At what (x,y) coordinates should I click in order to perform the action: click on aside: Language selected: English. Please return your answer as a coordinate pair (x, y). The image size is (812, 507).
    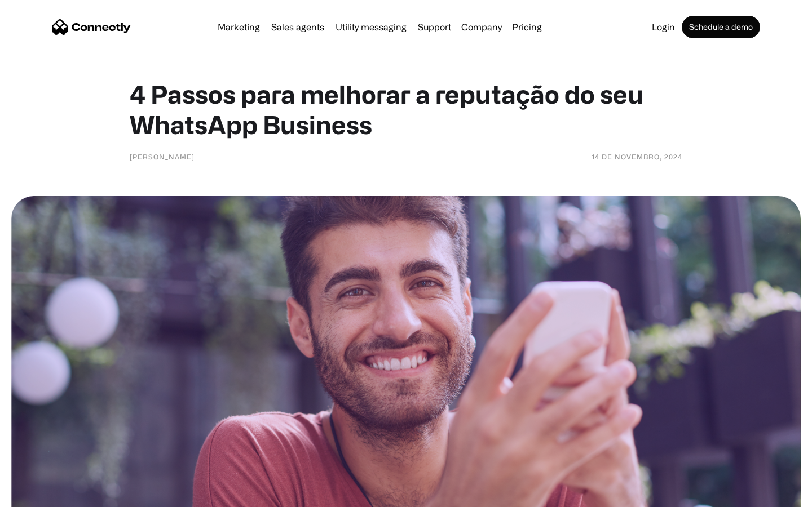
    Looking at the image, I should click on (40, 495).